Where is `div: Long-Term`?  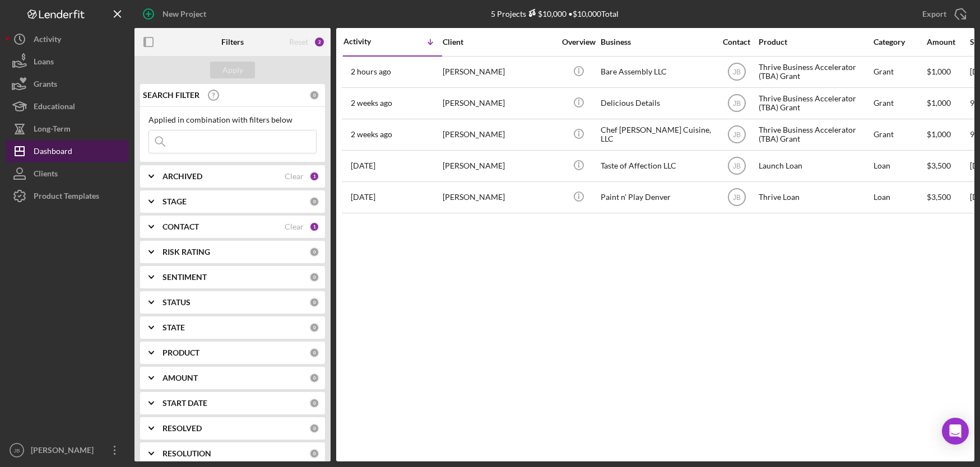
div: Long-Term is located at coordinates (52, 130).